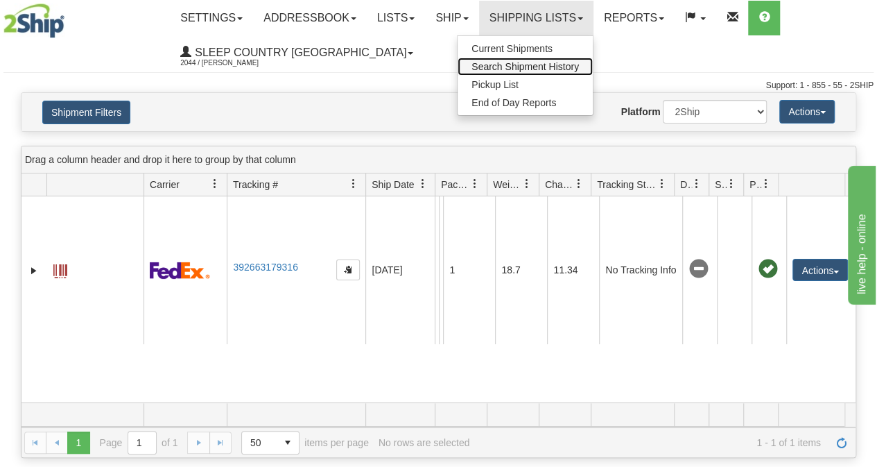  Describe the element at coordinates (508, 184) in the screenshot. I see `span: Weight` at that location.